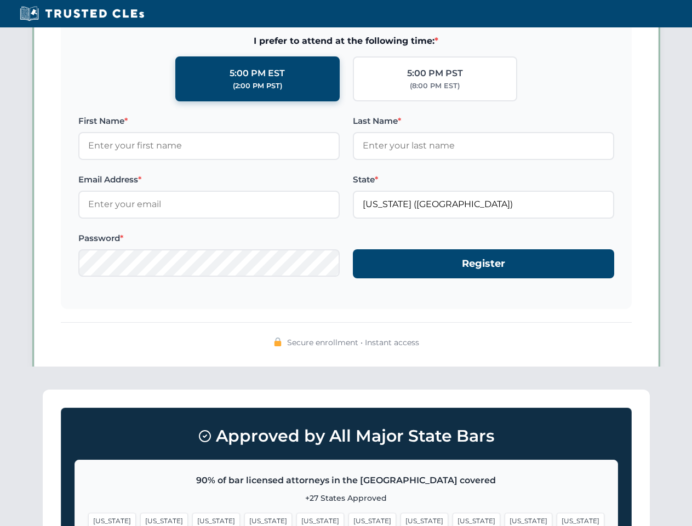 The height and width of the screenshot is (526, 692). Describe the element at coordinates (483, 263) in the screenshot. I see `button: Register` at that location.